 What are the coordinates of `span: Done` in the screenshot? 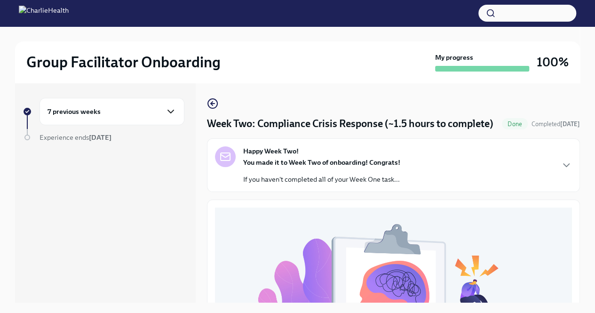 It's located at (514, 124).